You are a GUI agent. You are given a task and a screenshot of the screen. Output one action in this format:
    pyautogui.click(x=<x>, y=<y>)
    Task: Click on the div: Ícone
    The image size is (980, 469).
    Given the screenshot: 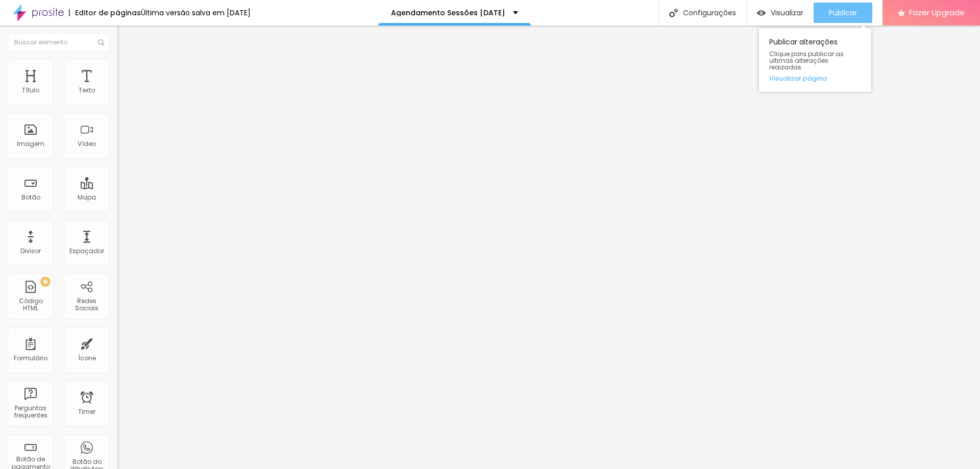 What is the action you would take?
    pyautogui.click(x=87, y=358)
    